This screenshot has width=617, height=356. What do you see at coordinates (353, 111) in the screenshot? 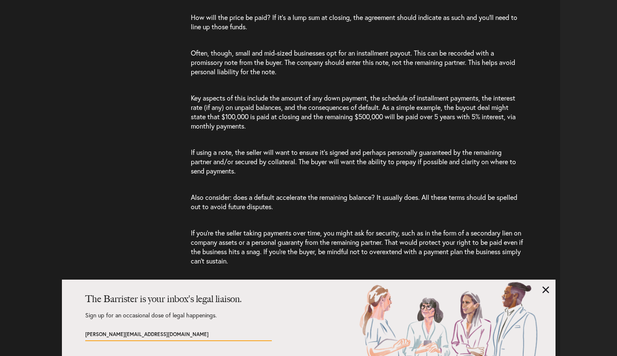
I see `span: Key aspects of this include the amount of any down payment, the schedule of installment payments,...` at bounding box center [353, 111].